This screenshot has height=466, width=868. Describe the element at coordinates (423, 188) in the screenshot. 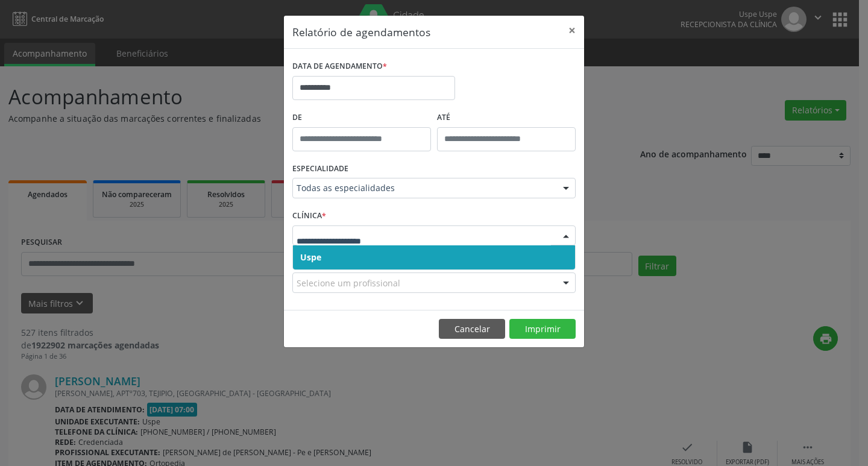

I see `span: Todas as especialidades` at that location.